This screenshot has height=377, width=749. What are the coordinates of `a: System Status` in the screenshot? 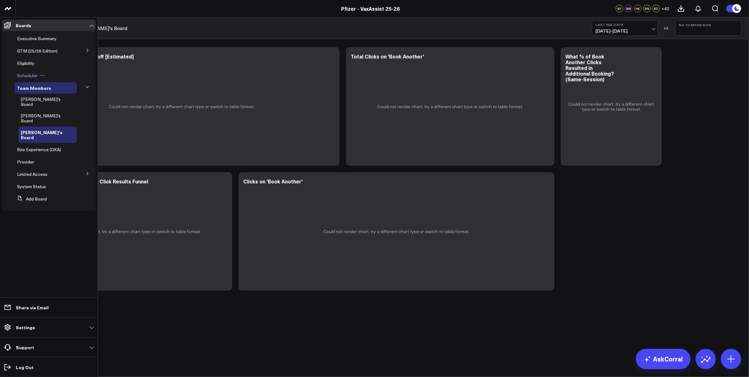 It's located at (32, 186).